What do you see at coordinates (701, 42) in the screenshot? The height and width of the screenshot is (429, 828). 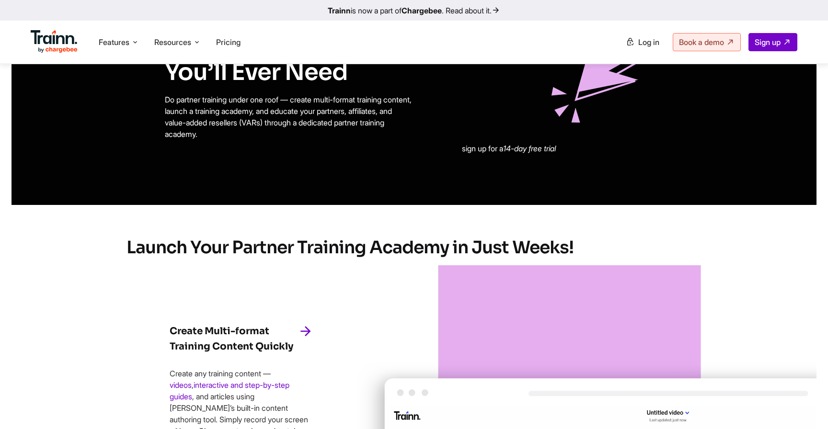 I see `span: Book a demo` at bounding box center [701, 42].